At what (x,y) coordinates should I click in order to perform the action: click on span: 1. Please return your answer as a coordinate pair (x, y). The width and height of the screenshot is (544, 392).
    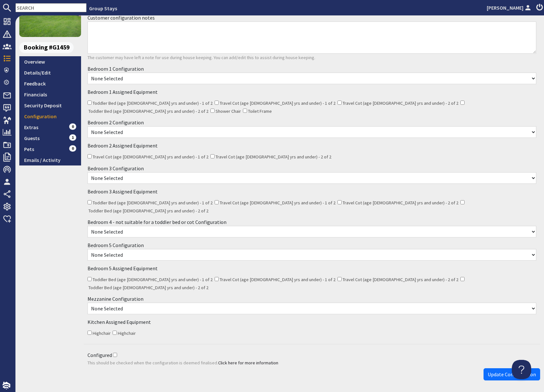
    Looking at the image, I should click on (73, 137).